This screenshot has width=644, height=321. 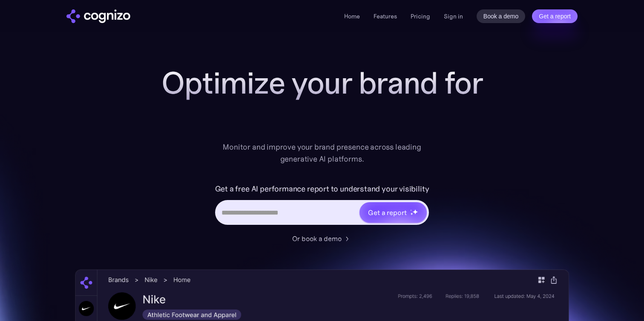 What do you see at coordinates (453, 16) in the screenshot?
I see `a: Sign in` at bounding box center [453, 16].